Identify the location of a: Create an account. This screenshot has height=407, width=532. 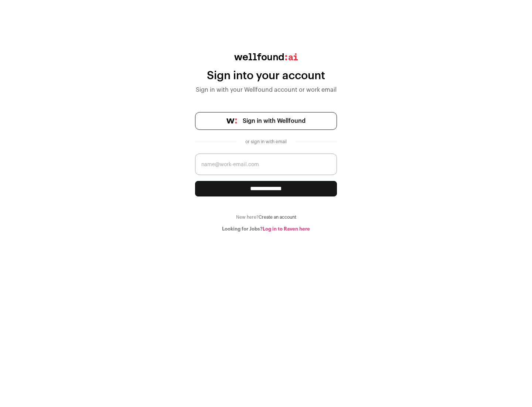
(278, 217).